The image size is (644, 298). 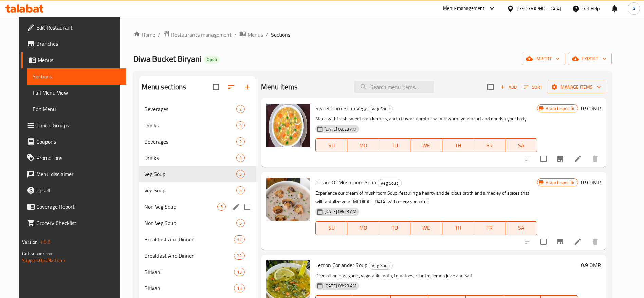 What do you see at coordinates (560, 242) in the screenshot?
I see `button: Branch-specific-item` at bounding box center [560, 242].